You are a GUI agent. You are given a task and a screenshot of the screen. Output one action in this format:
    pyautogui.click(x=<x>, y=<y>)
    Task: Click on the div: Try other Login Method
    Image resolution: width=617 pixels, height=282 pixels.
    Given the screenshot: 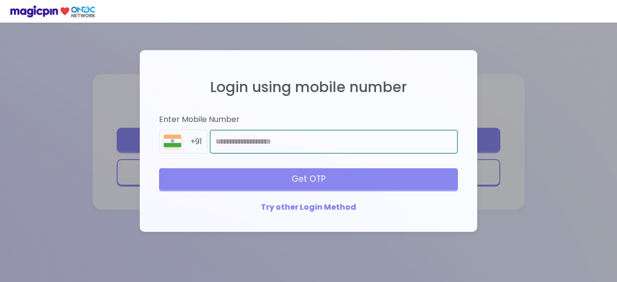 What is the action you would take?
    pyautogui.click(x=309, y=207)
    